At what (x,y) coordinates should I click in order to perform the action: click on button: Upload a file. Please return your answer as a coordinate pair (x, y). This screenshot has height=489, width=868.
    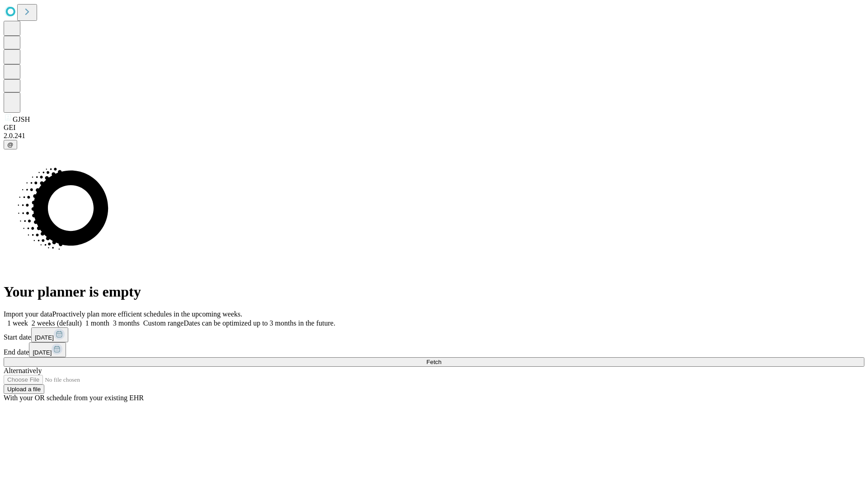
    Looking at the image, I should click on (24, 389).